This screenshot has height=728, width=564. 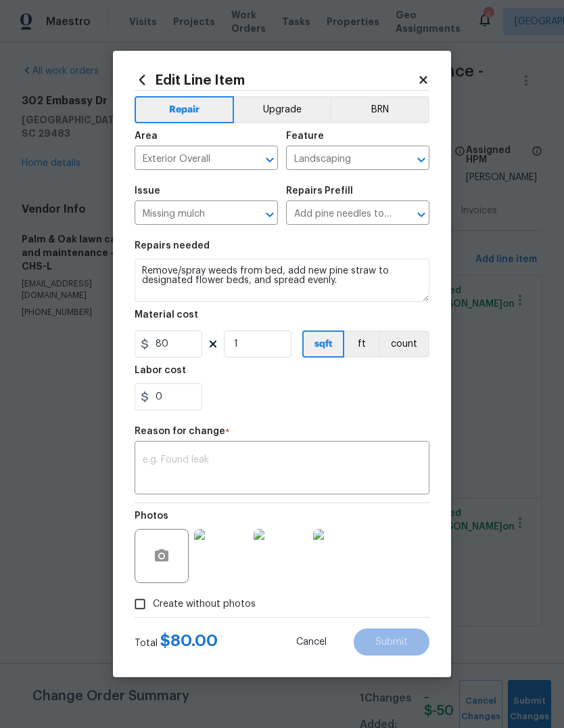 What do you see at coordinates (166, 315) in the screenshot?
I see `h5: Material cost` at bounding box center [166, 315].